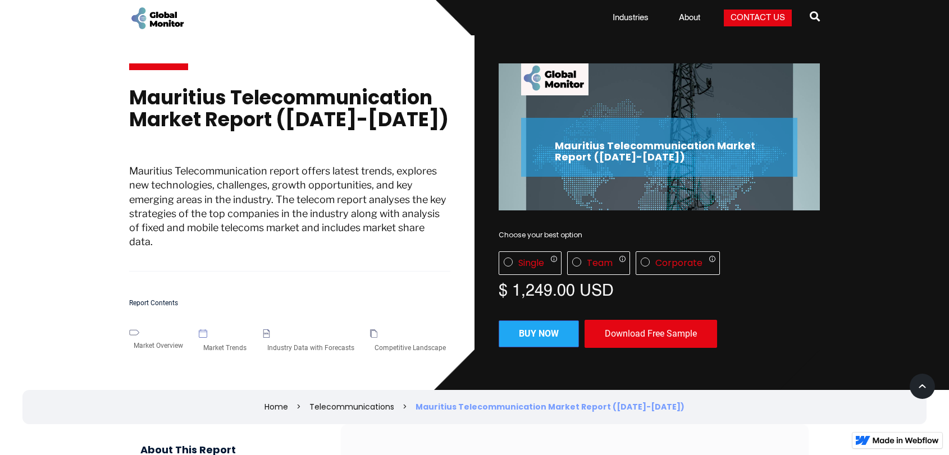 The image size is (949, 455). Describe the element at coordinates (276, 407) in the screenshot. I see `a: Home` at that location.